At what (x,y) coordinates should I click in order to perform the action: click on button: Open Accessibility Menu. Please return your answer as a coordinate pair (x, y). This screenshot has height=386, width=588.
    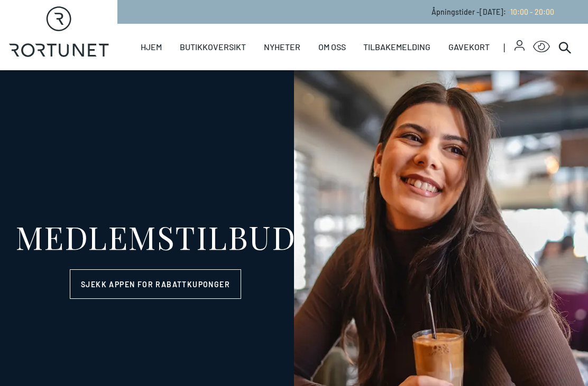
    Looking at the image, I should click on (542, 47).